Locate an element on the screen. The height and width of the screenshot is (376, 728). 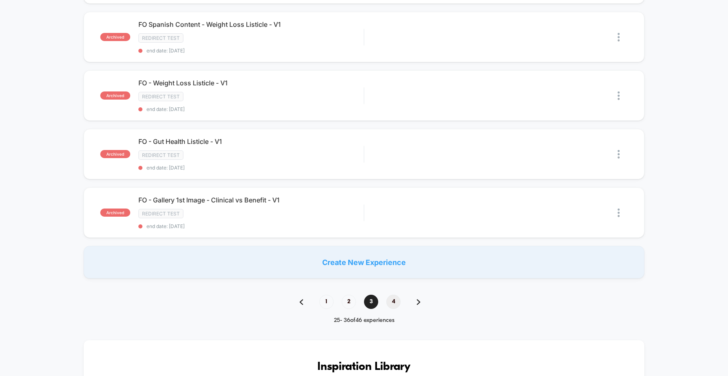
img: pagination back is located at coordinates (301, 302).